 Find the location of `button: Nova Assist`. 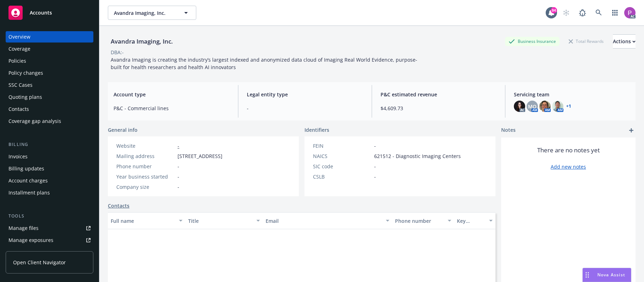

button: Nova Assist is located at coordinates (607, 275).